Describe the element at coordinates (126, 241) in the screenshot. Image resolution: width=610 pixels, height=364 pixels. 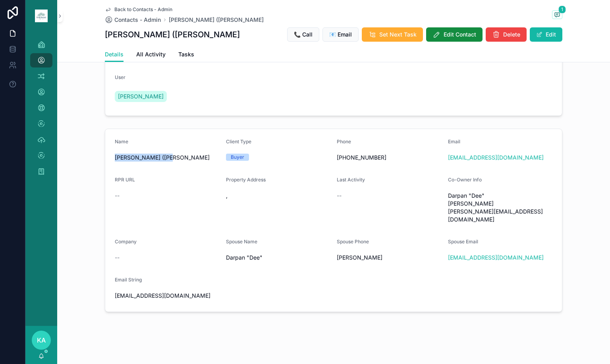
I see `span: Company` at that location.